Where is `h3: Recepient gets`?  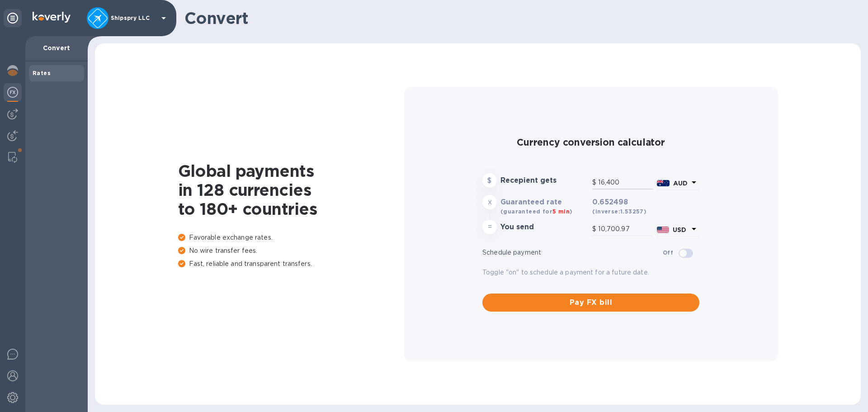 h3: Recepient gets is located at coordinates (545, 181).